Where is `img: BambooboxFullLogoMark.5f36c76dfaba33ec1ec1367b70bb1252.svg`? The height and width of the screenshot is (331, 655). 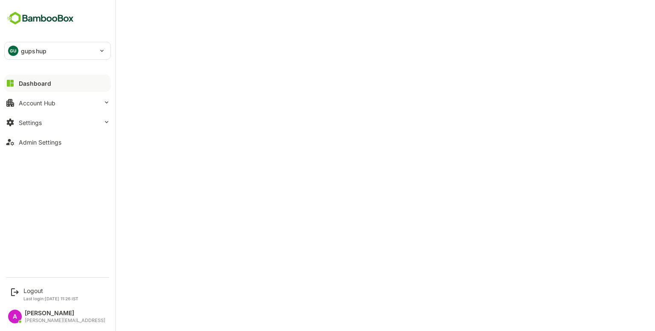
img: BambooboxFullLogoMark.5f36c76dfaba33ec1ec1367b70bb1252.svg is located at coordinates (40, 18).